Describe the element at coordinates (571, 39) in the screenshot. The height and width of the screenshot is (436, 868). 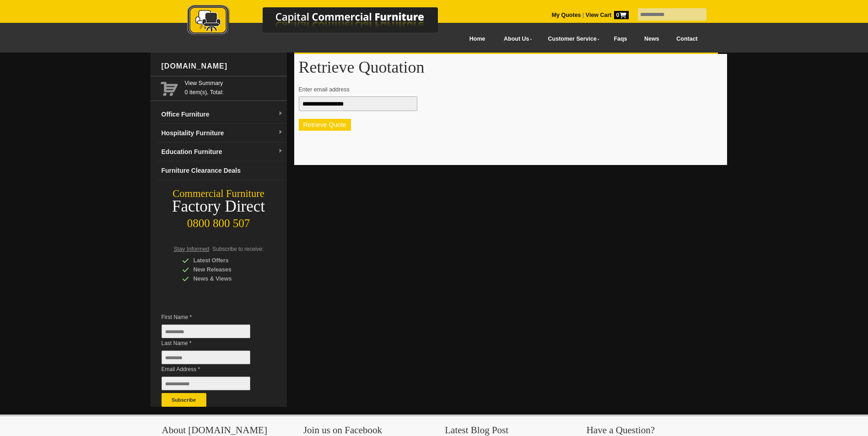
I see `a: Customer Service` at that location.